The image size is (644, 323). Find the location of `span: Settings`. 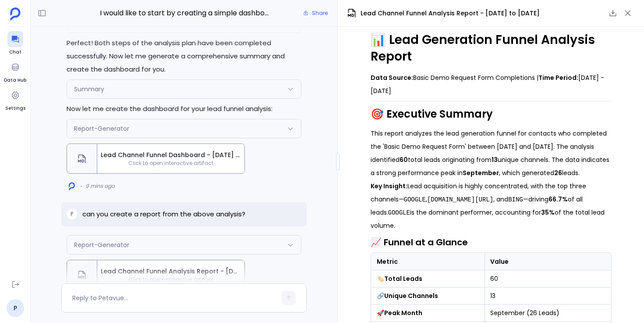

span: Settings is located at coordinates (15, 108).